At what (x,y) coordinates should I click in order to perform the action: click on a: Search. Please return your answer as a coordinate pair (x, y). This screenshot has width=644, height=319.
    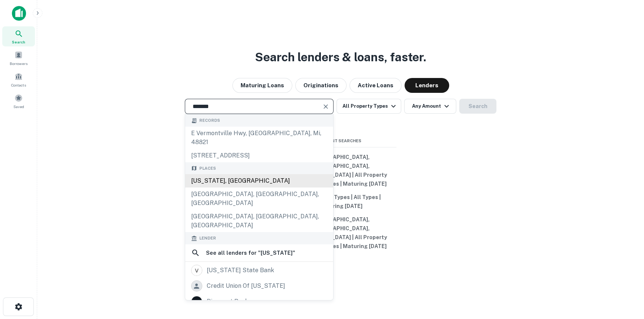
    Looking at the image, I should click on (19, 36).